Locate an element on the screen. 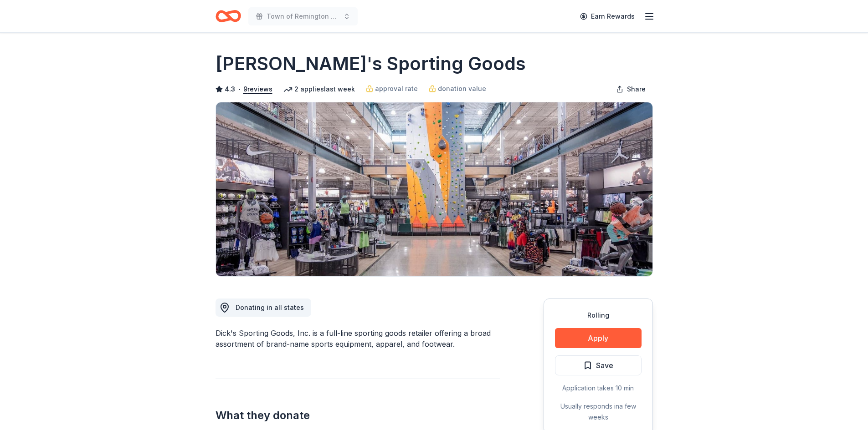 Image resolution: width=868 pixels, height=430 pixels. div: Usually responds in a few weeks is located at coordinates (598, 412).